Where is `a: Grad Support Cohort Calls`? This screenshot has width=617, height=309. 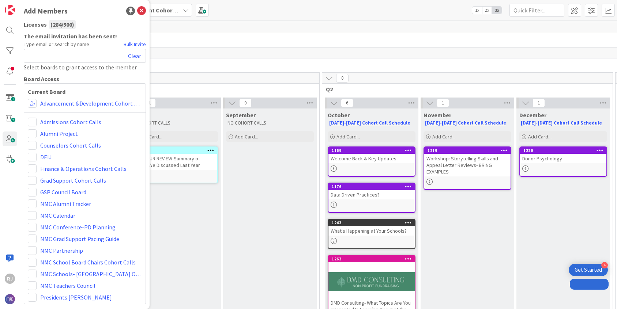 a: Grad Support Cohort Calls is located at coordinates (73, 181).